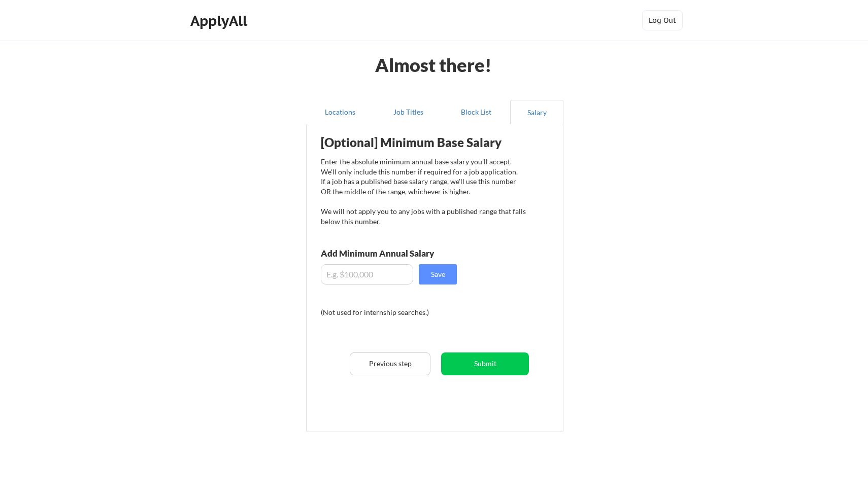  Describe the element at coordinates (423, 191) in the screenshot. I see `div: Enter the absolute minimum annual base salary you'll accept. We'll only include this number if re...` at that location.